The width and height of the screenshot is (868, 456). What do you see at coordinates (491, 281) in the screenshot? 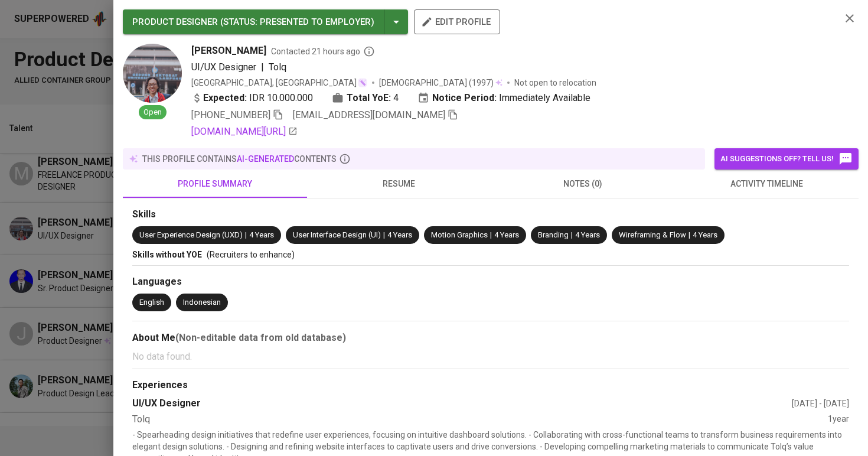
I see `div: Languages` at bounding box center [491, 281].